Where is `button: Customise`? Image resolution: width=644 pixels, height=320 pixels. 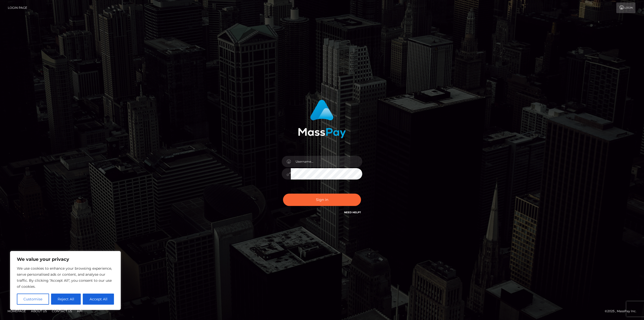 button: Customise is located at coordinates (33, 299).